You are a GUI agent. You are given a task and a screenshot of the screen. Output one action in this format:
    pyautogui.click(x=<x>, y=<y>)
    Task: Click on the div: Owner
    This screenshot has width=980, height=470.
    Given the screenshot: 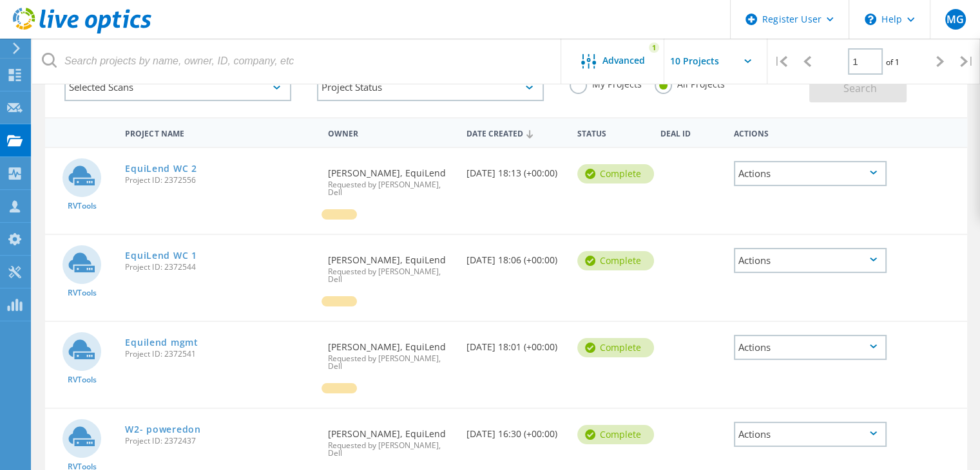 What is the action you would take?
    pyautogui.click(x=390, y=132)
    